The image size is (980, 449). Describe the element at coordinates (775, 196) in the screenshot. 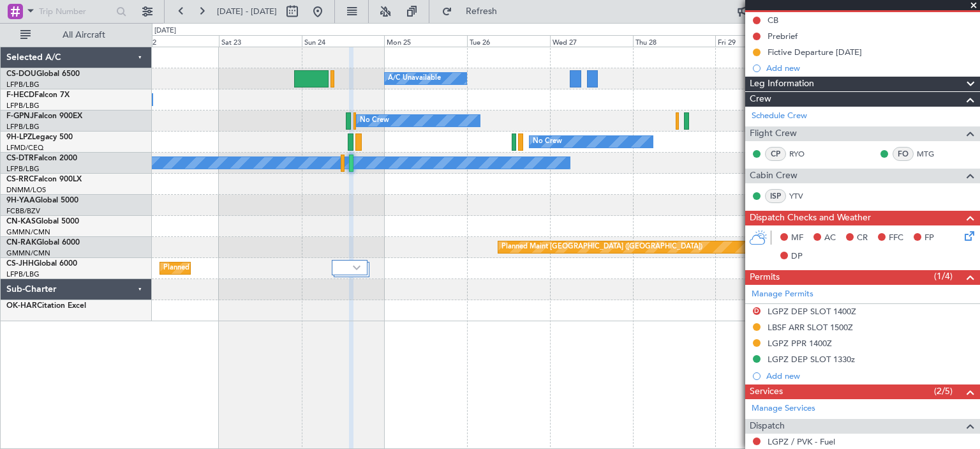

I see `div: ISP` at that location.